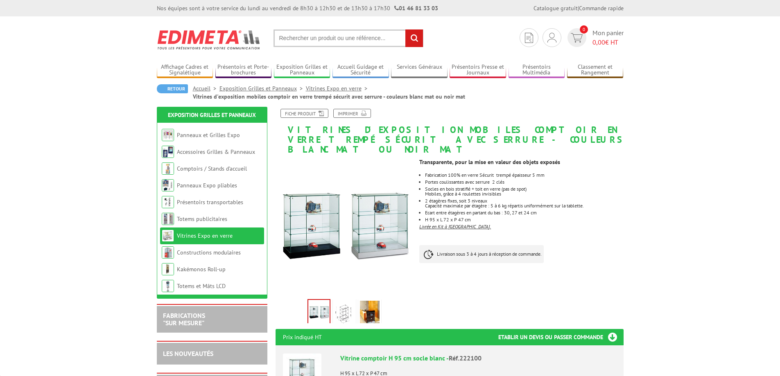  What do you see at coordinates (555, 8) in the screenshot?
I see `a: Catalogue gratuit` at bounding box center [555, 8].